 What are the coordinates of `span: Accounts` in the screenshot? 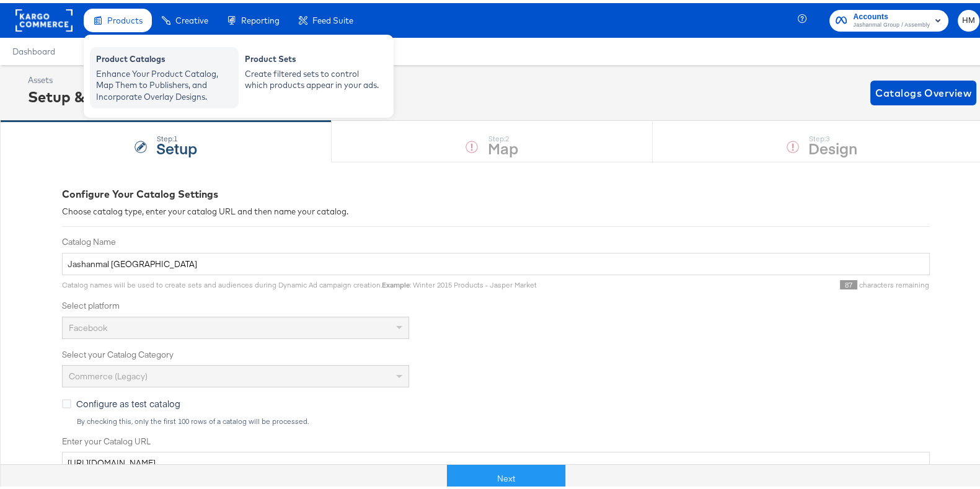 It's located at (891, 14).